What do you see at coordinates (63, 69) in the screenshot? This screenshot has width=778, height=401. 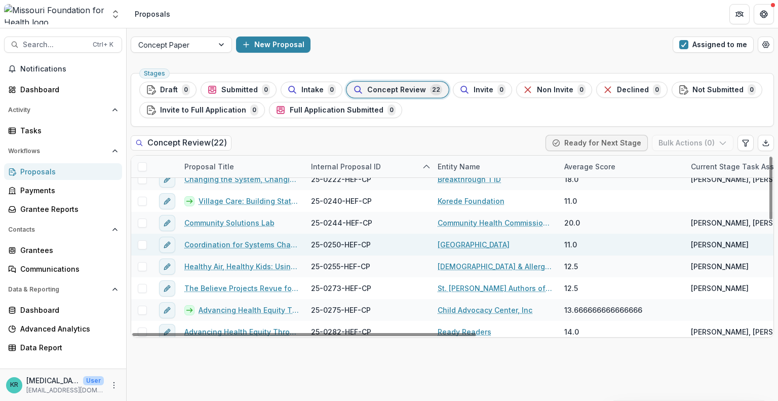 I see `button: Notifications` at bounding box center [63, 69].